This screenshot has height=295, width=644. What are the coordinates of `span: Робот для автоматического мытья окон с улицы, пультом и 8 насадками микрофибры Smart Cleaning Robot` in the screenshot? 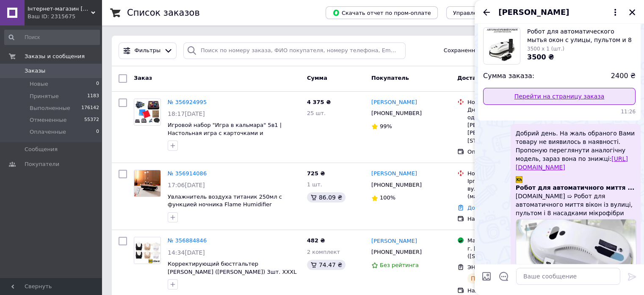 It's located at (582, 36).